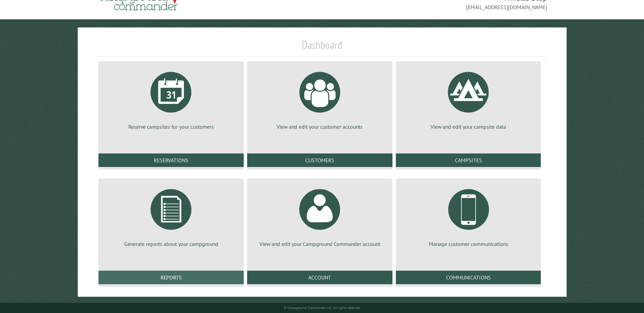 This screenshot has height=313, width=644. What do you see at coordinates (322, 308) in the screenshot?
I see `small: © Campground Commander LLC. All rights reserved.` at bounding box center [322, 308].